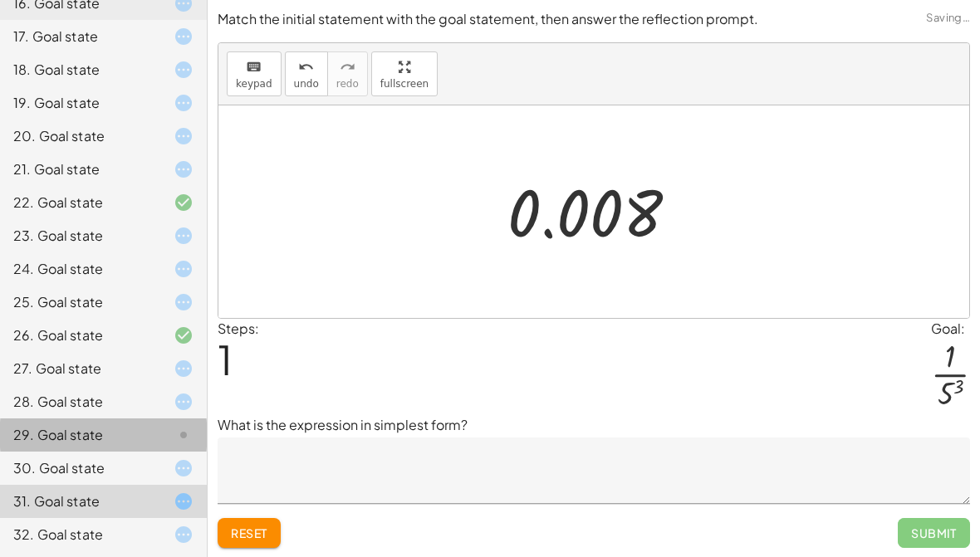 This screenshot has height=557, width=980. What do you see at coordinates (347, 67) in the screenshot?
I see `i: redo` at bounding box center [347, 67].